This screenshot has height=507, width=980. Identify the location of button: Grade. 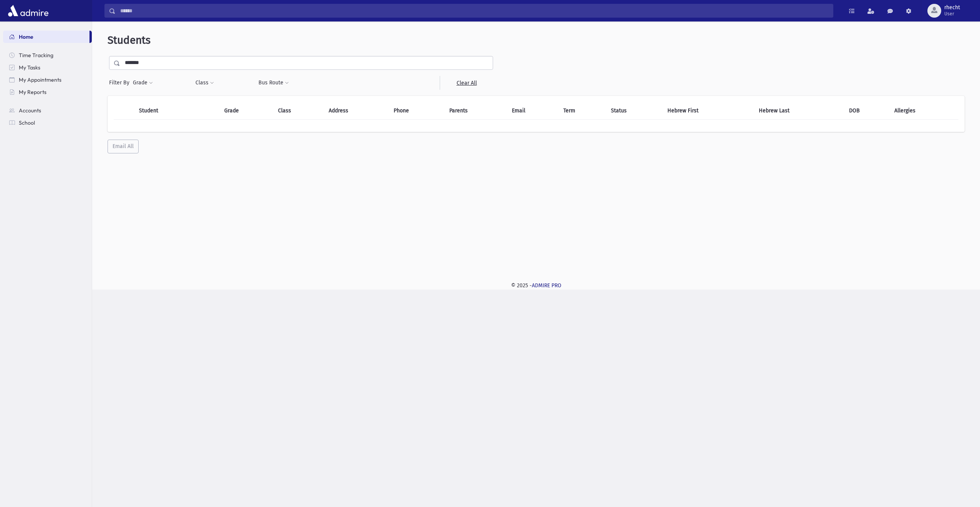
(143, 83).